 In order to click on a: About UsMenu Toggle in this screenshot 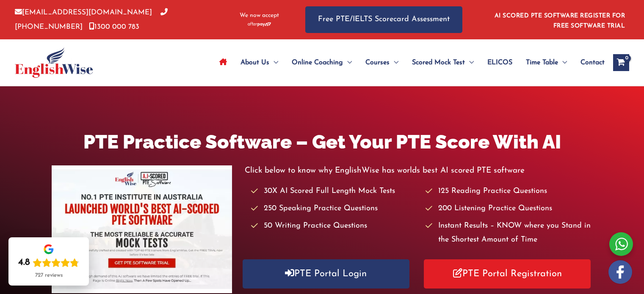, I will do `click(259, 63)`.